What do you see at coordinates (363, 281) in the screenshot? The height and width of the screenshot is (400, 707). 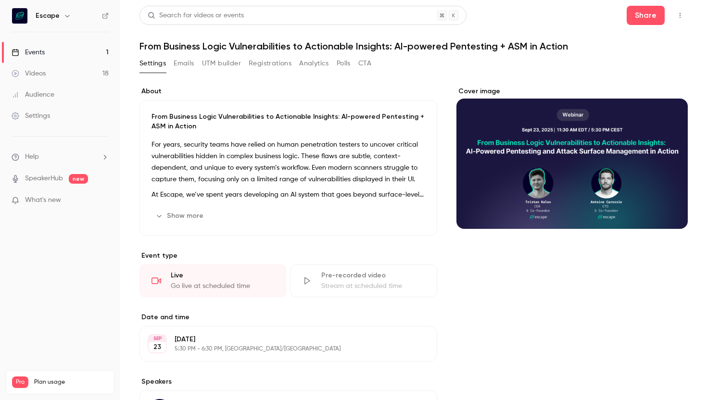 I see `div: Pre-recorded videoStream at scheduled time` at bounding box center [363, 281].